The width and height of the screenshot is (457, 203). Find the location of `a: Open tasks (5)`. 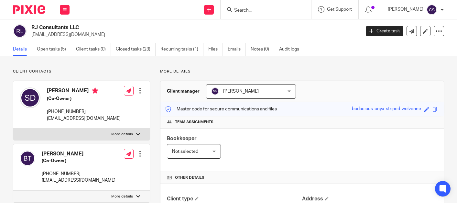

a: Open tasks (5) is located at coordinates (54, 49).